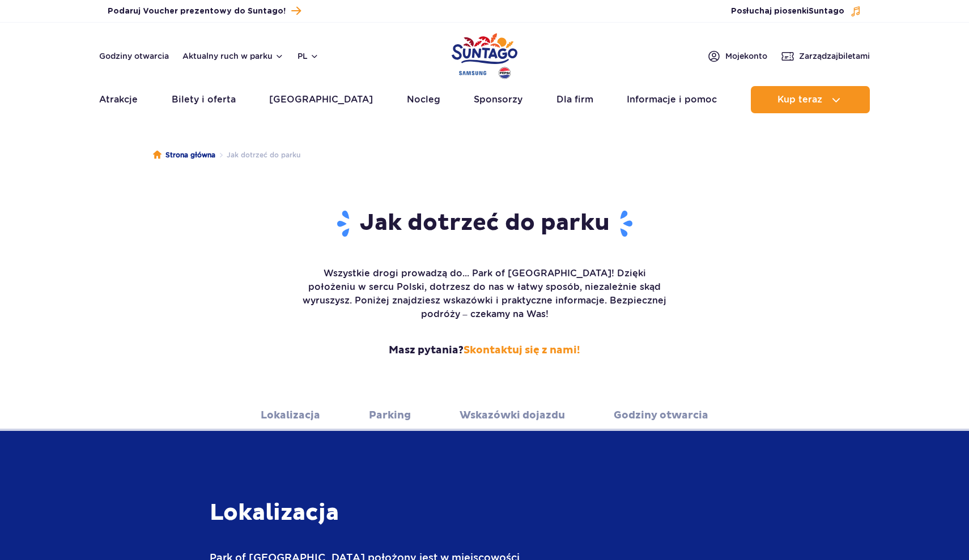 This screenshot has width=969, height=560. What do you see at coordinates (184, 155) in the screenshot?
I see `a: Strona główna` at bounding box center [184, 155].